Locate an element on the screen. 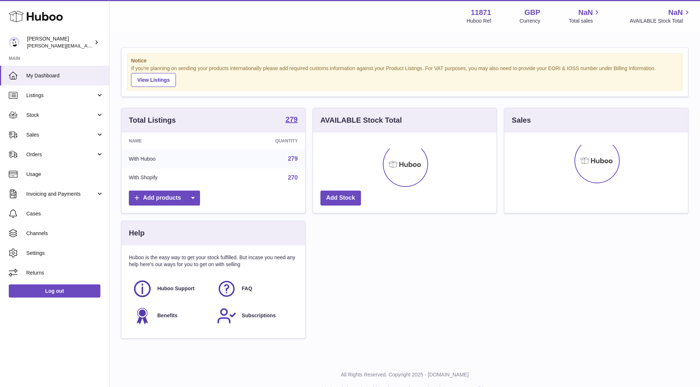 Image resolution: width=700 pixels, height=387 pixels. strong: 279 is located at coordinates (291, 119).